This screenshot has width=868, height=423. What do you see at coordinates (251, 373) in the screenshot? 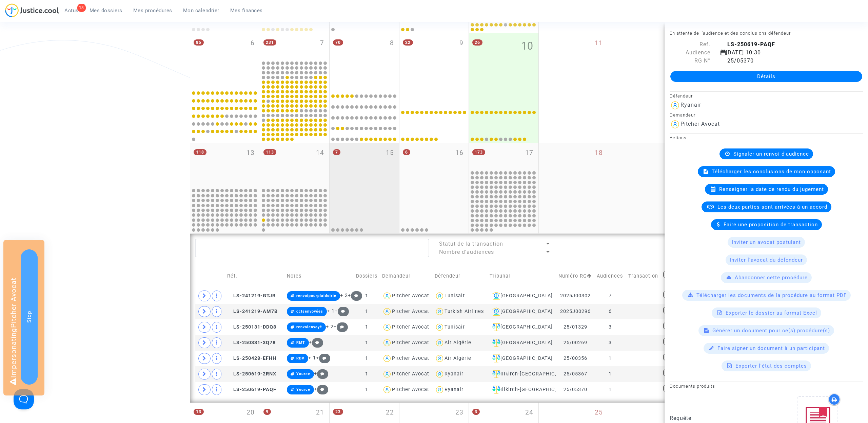
I see `span: LS-250619-2RNX` at bounding box center [251, 373].